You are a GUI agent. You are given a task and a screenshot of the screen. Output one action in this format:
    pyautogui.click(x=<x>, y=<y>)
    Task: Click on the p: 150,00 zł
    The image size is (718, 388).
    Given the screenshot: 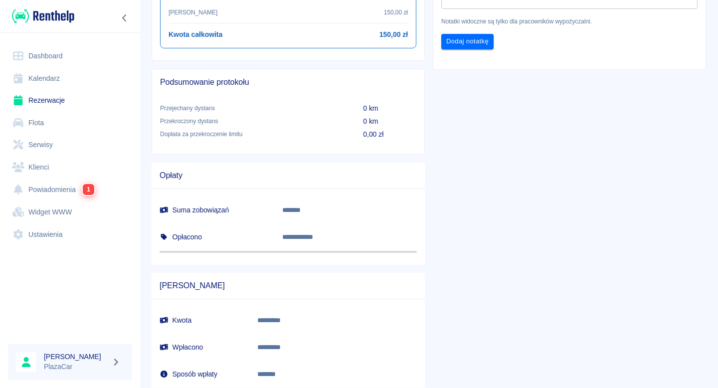 What is the action you would take?
    pyautogui.click(x=396, y=12)
    